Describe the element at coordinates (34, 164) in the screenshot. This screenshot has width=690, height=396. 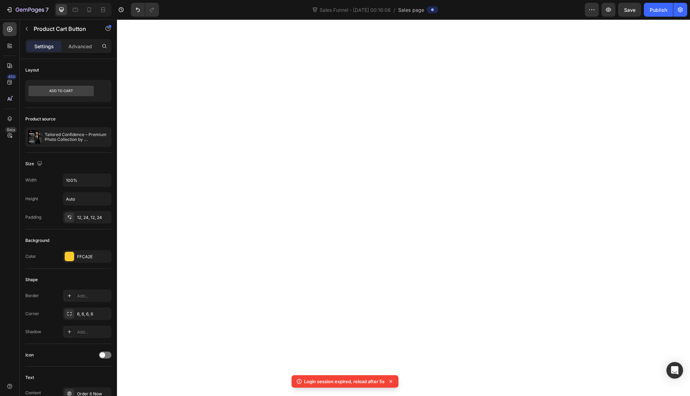
I see `div: Size` at that location.